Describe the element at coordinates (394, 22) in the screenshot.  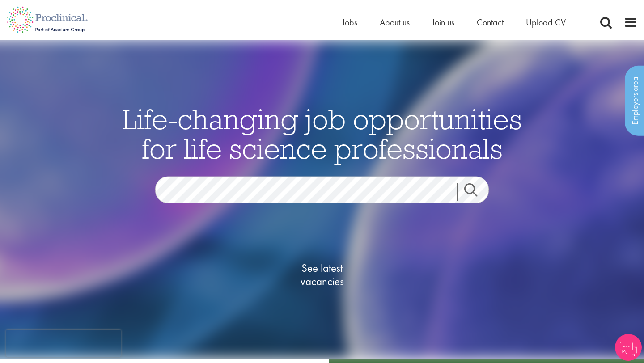
I see `a: About us` at that location.